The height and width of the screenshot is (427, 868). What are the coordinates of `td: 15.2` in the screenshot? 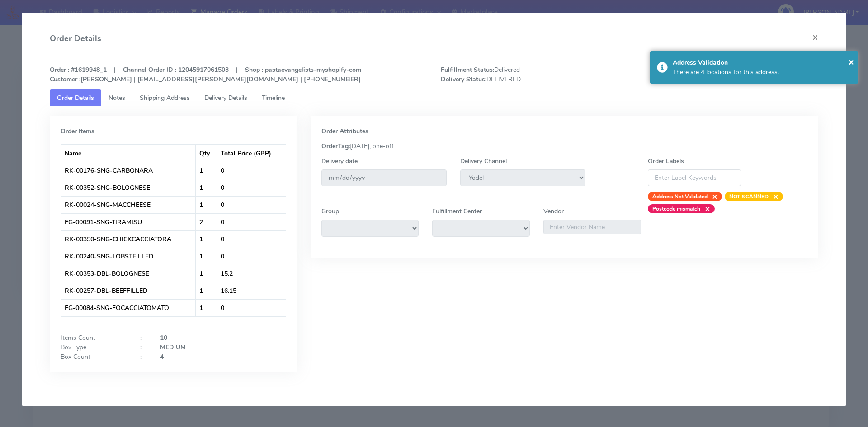 It's located at (251, 273).